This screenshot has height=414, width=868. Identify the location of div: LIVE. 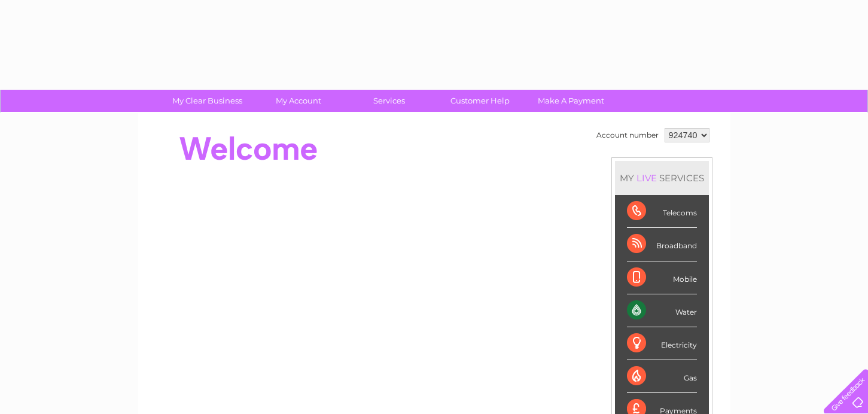
(646, 178).